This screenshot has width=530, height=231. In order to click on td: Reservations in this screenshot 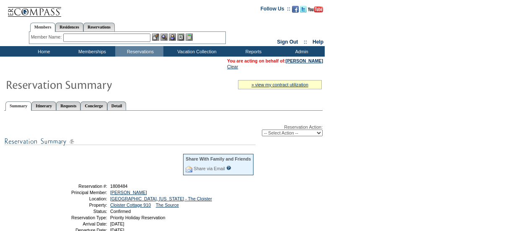, I will do `click(139, 51)`.